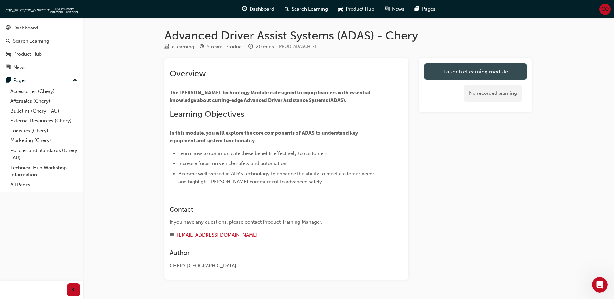 Image resolution: width=614 pixels, height=299 pixels. What do you see at coordinates (429, 9) in the screenshot?
I see `span: Pages` at bounding box center [429, 9].